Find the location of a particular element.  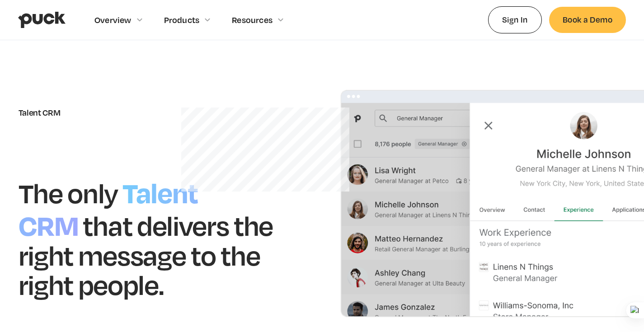

a: Sign In is located at coordinates (515, 20).